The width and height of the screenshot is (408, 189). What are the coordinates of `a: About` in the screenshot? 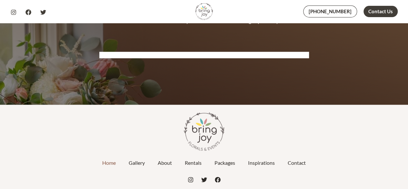 It's located at (165, 162).